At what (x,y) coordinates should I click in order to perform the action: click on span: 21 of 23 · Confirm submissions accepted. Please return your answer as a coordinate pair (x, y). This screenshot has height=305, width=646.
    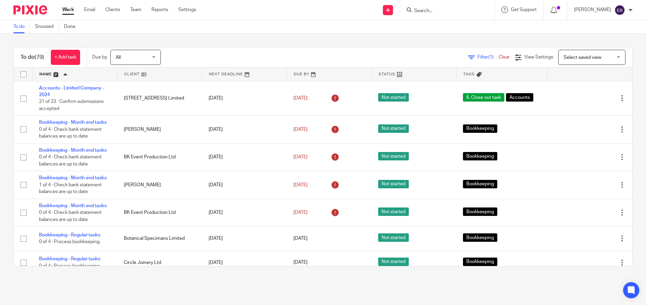
    Looking at the image, I should click on (71, 105).